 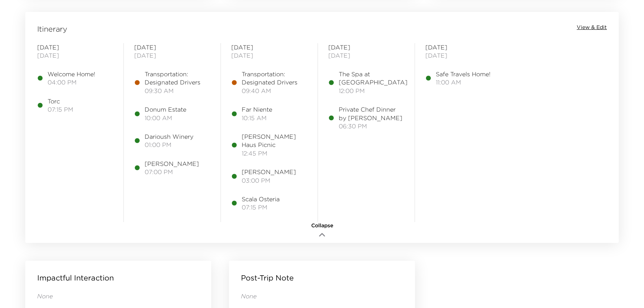 I want to click on span: 09:30 AM, so click(x=177, y=91).